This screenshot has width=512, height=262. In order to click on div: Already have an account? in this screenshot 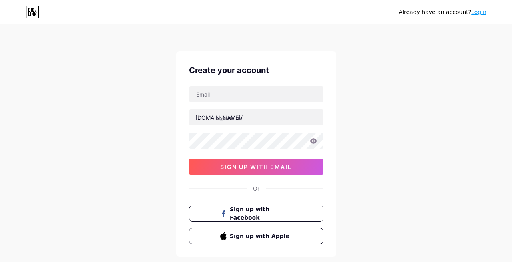, I will do `click(443, 12)`.